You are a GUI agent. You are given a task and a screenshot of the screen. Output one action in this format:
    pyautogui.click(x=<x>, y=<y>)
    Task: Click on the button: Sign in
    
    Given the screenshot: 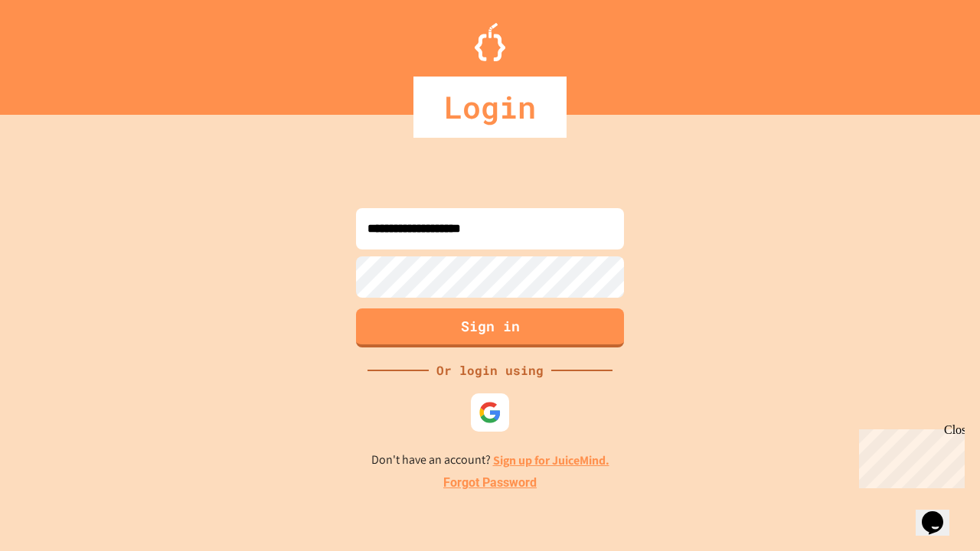 What is the action you would take?
    pyautogui.click(x=490, y=327)
    